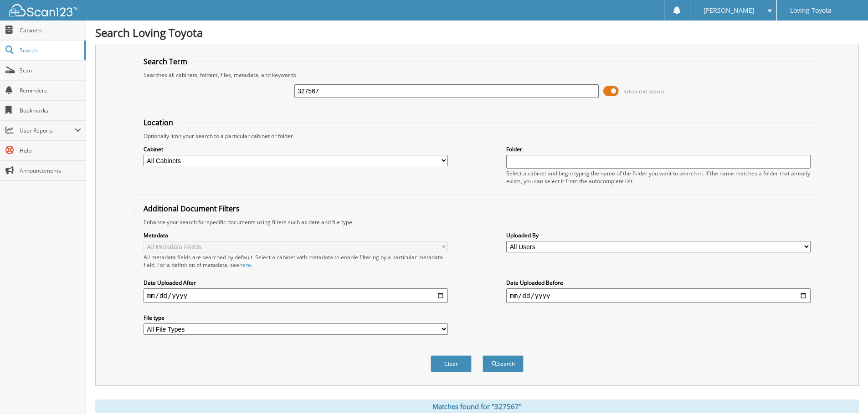 The height and width of the screenshot is (415, 868). I want to click on label: Cabinet, so click(295, 149).